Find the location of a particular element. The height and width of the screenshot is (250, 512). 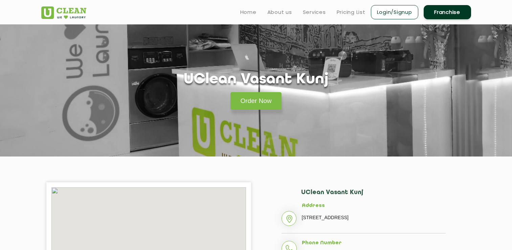

a: Pricing List is located at coordinates (351, 12).